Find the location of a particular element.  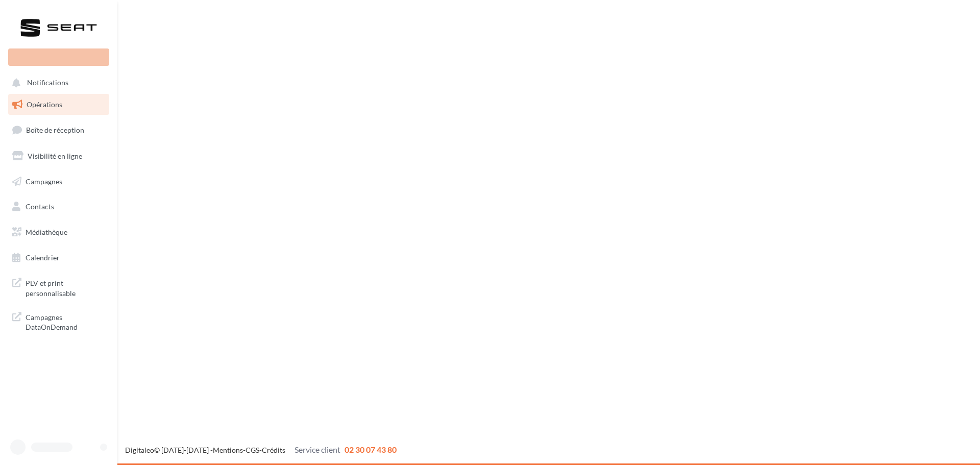

a: Crédits is located at coordinates (274, 450).